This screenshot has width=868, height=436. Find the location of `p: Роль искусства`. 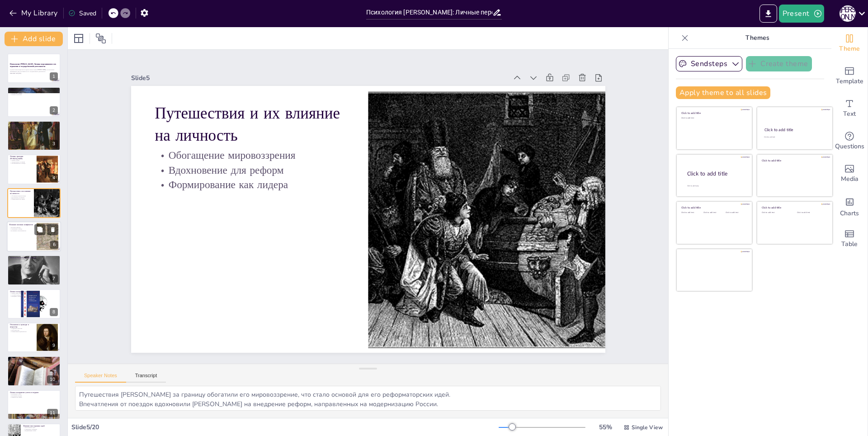

p: Роль искусства is located at coordinates (21, 330).